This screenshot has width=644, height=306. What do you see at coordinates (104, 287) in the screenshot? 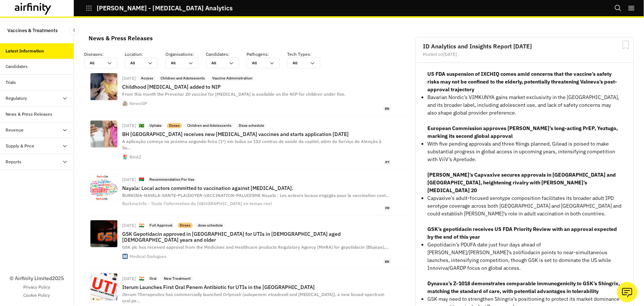
I see `img: 298342-untitled-design-2025-08-21t114937373.jpg` at bounding box center [104, 287].